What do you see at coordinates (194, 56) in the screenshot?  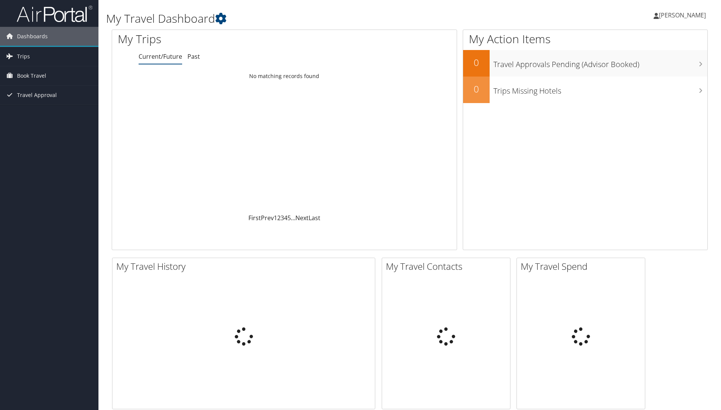 I see `a: Past` at bounding box center [194, 56].